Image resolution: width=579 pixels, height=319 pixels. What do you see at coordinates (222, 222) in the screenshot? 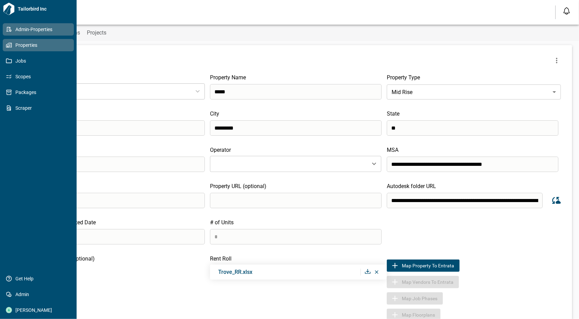
I see `span: # of Units` at bounding box center [222, 222].